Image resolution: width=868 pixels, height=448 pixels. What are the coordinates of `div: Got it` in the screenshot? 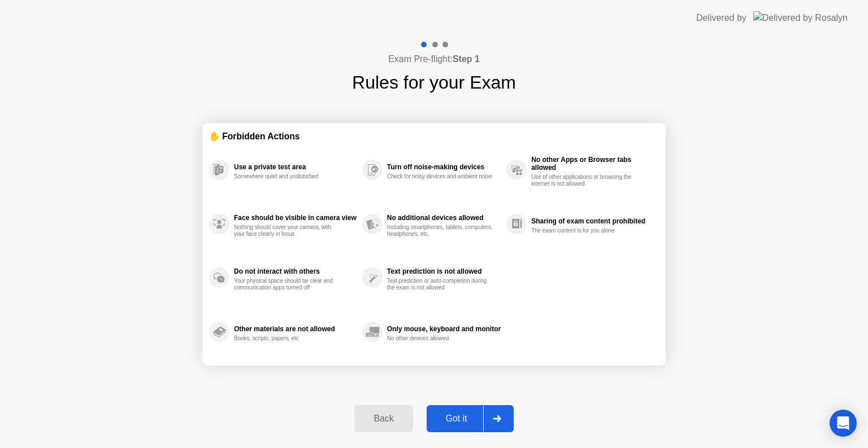 It's located at (456, 418).